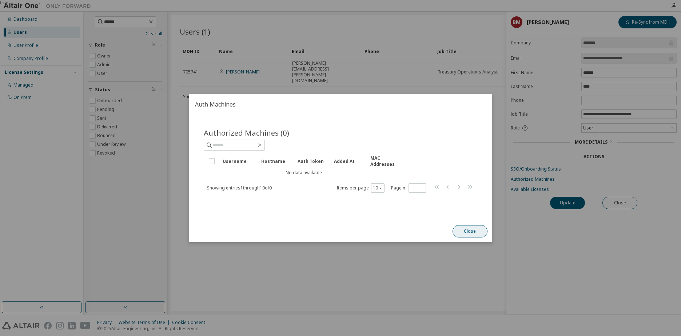  What do you see at coordinates (239, 161) in the screenshot?
I see `div: Username` at bounding box center [239, 161].